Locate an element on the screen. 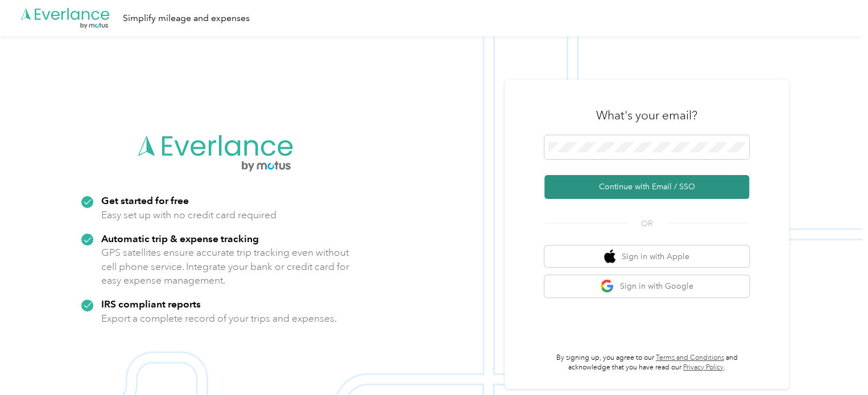 This screenshot has height=395, width=868. h3: What's your email? is located at coordinates (646, 115).